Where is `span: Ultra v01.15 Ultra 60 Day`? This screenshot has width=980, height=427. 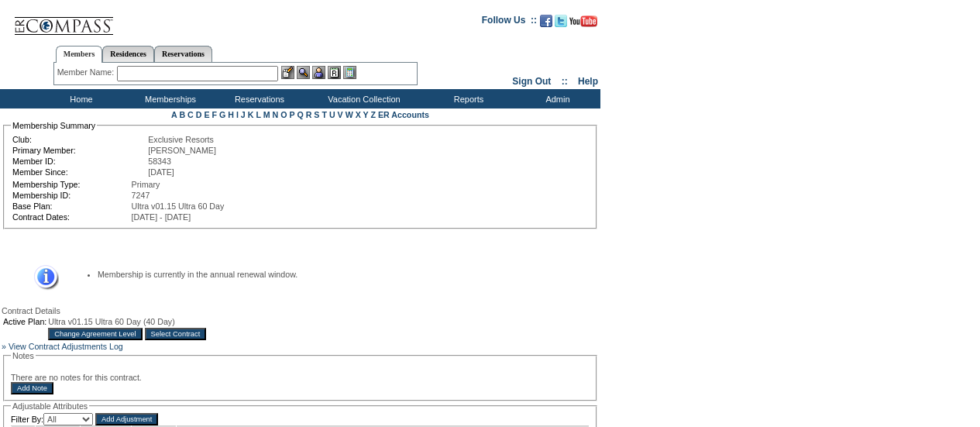
span: Ultra v01.15 Ultra 60 Day is located at coordinates (178, 207).